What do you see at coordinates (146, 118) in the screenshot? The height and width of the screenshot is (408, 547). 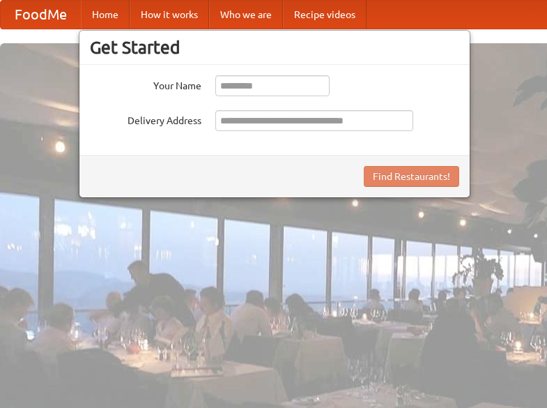 I see `label: Delivery Address` at bounding box center [146, 118].